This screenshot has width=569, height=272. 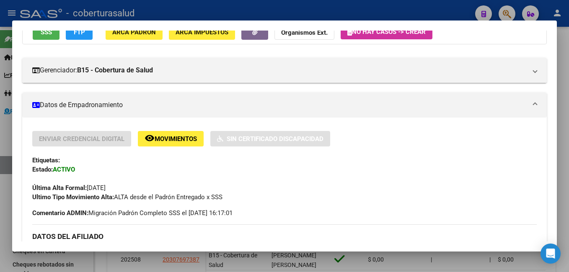 What do you see at coordinates (82, 139) in the screenshot?
I see `button: Enviar Credencial Digital` at bounding box center [82, 139].